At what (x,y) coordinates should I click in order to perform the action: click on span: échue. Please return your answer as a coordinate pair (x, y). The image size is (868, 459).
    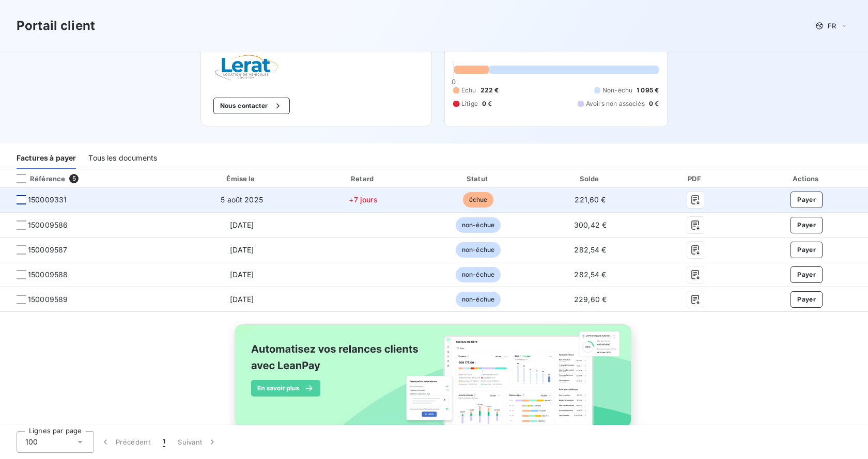
    Looking at the image, I should click on (478, 200).